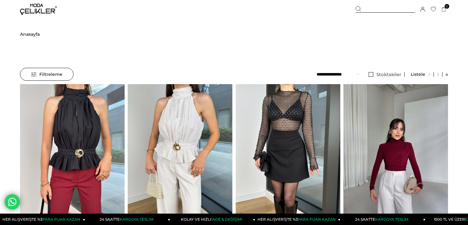 The image size is (468, 225). What do you see at coordinates (30, 34) in the screenshot?
I see `span: Anasayfa` at bounding box center [30, 34].